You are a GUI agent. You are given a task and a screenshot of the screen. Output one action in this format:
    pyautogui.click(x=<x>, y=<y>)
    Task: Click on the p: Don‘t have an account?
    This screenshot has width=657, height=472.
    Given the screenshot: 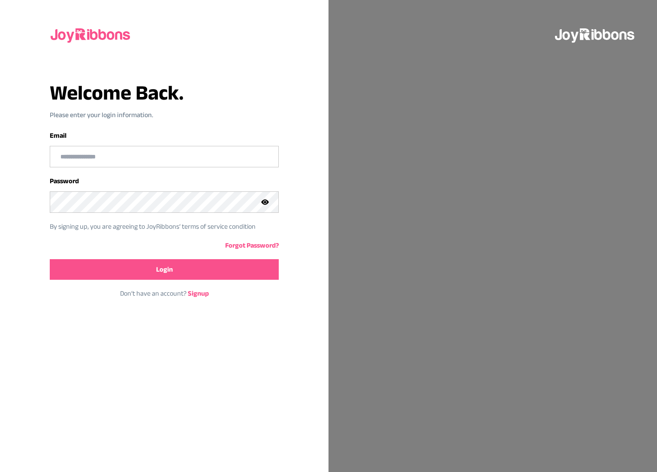 What is the action you would take?
    pyautogui.click(x=164, y=293)
    